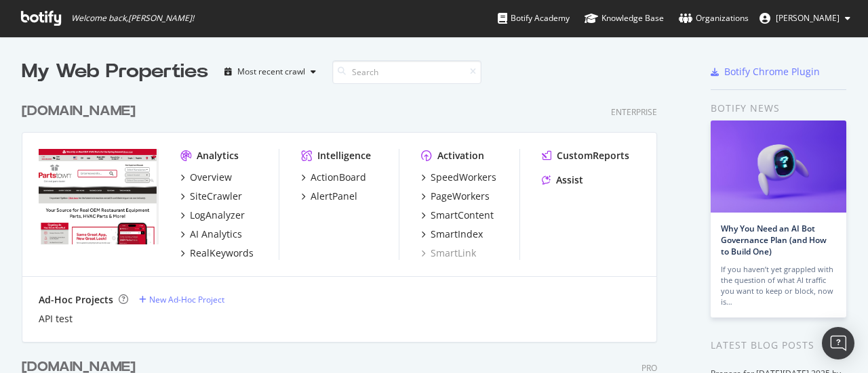 Image resolution: width=868 pixels, height=373 pixels. What do you see at coordinates (562, 181) in the screenshot?
I see `a: Assist` at bounding box center [562, 181].